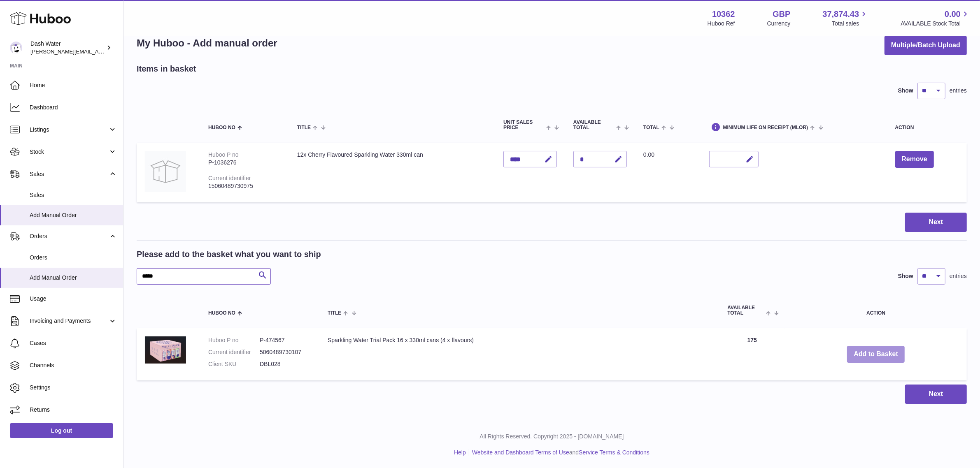  Describe the element at coordinates (16, 48) in the screenshot. I see `img: james@dash-water.com` at that location.